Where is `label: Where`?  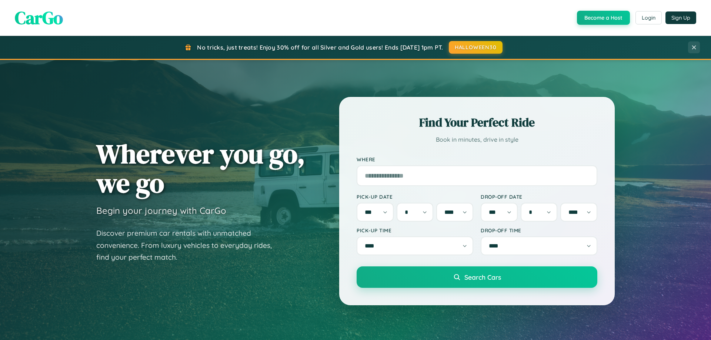
label: Where is located at coordinates (477, 159).